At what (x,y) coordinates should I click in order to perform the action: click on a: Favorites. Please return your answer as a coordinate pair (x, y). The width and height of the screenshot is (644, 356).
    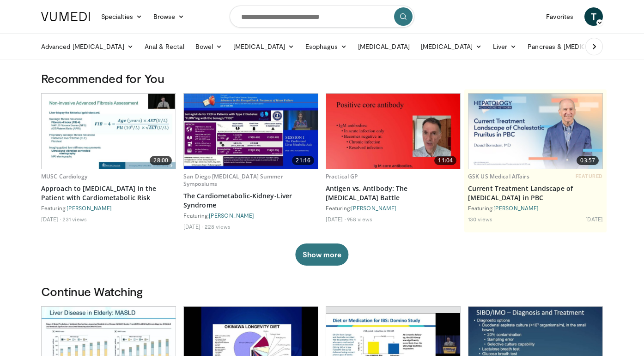
    Looking at the image, I should click on (559, 17).